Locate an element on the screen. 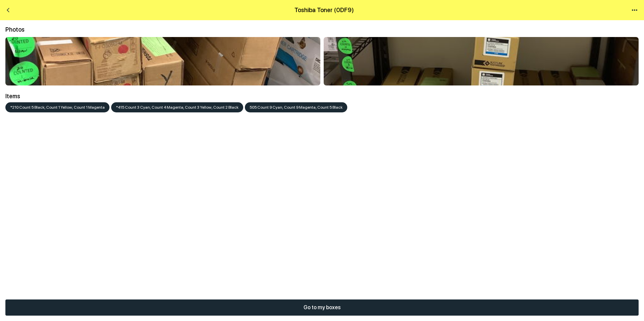 Image resolution: width=644 pixels, height=321 pixels. h6: Photos is located at coordinates (15, 29).